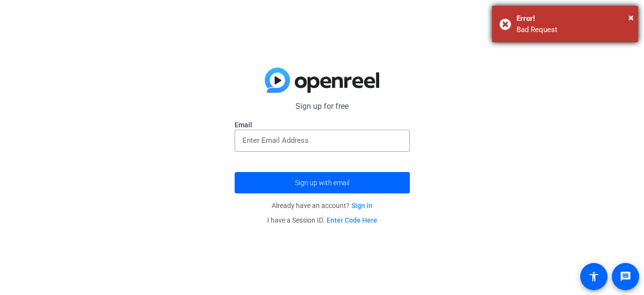 The image size is (644, 295). I want to click on a: Sign in, so click(362, 206).